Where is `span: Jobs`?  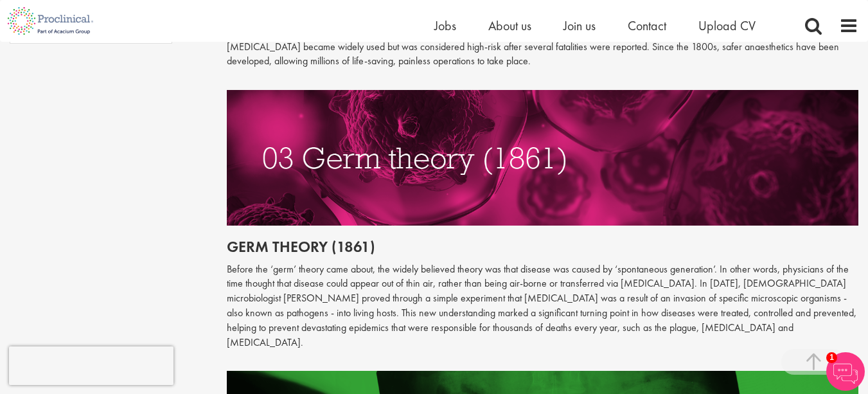 span: Jobs is located at coordinates (445, 26).